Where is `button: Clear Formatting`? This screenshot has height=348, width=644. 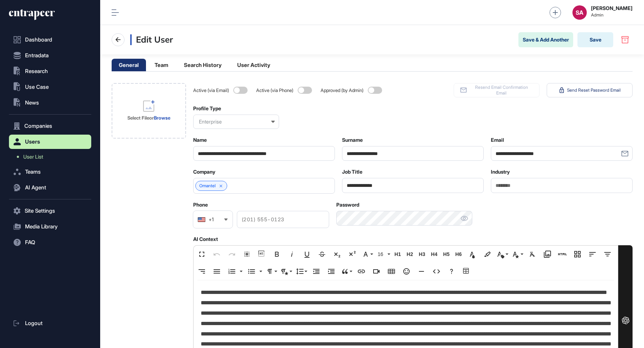 button: Clear Formatting is located at coordinates (533, 254).